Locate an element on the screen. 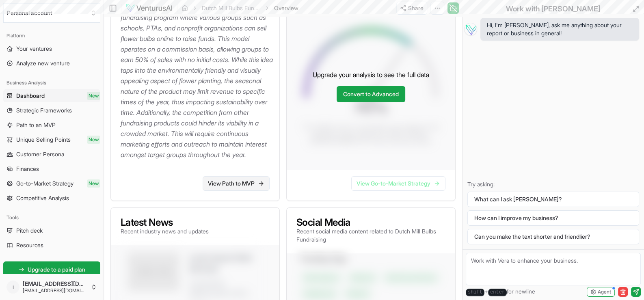  h3: Social Media is located at coordinates (370, 223).